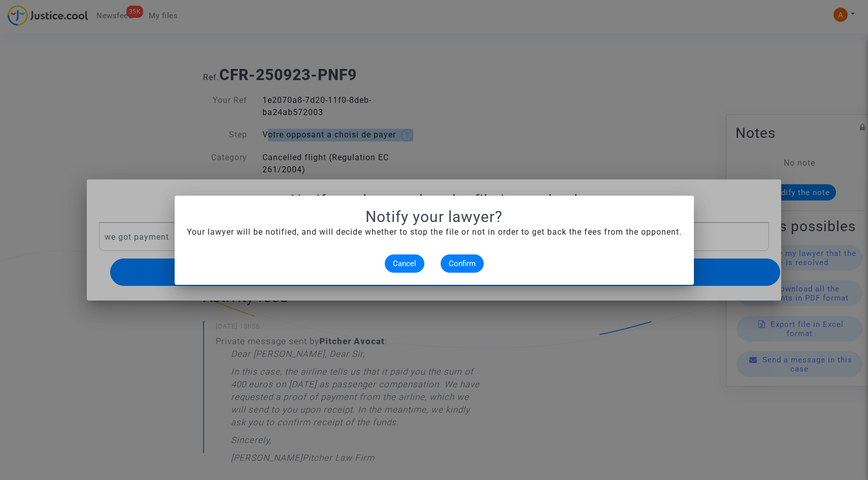 This screenshot has height=480, width=868. Describe the element at coordinates (434, 232) in the screenshot. I see `span: Your lawyer will be notified, and will decide whether to stop the file or not in order to get bac...` at that location.